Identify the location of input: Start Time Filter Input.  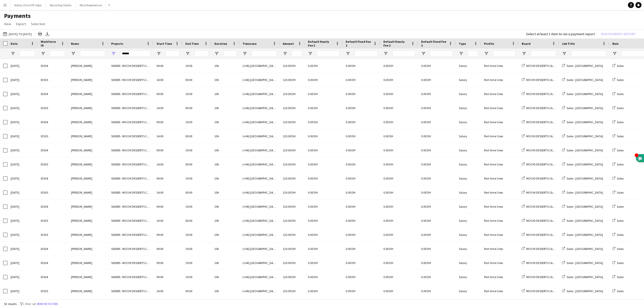
(172, 53).